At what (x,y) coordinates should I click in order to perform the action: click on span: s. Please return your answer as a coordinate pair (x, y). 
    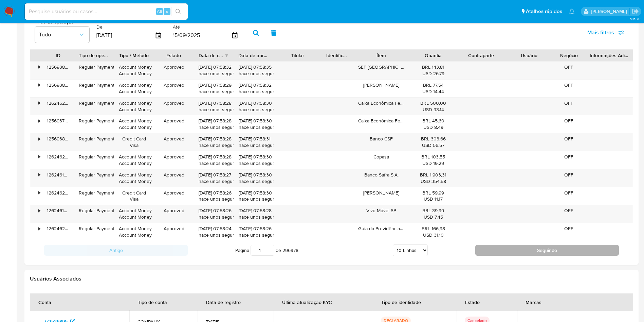
    Looking at the image, I should click on (167, 11).